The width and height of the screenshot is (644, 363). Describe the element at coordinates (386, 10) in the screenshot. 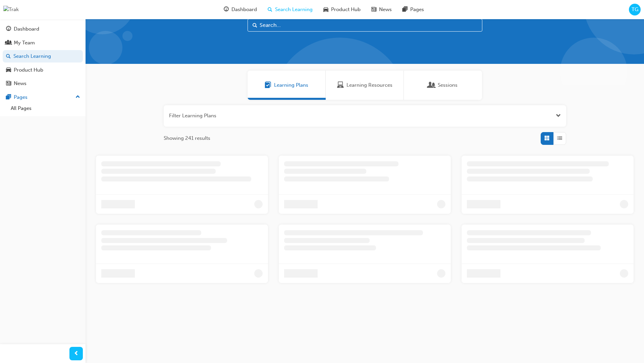

I see `span: News` at that location.